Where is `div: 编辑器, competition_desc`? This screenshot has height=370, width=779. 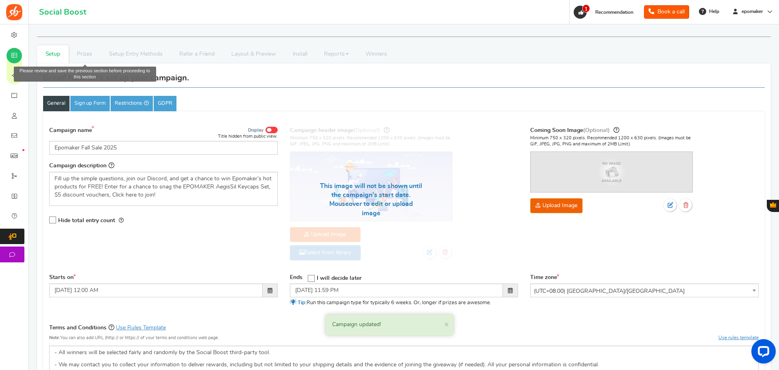 div: 编辑器, competition_desc is located at coordinates (163, 189).